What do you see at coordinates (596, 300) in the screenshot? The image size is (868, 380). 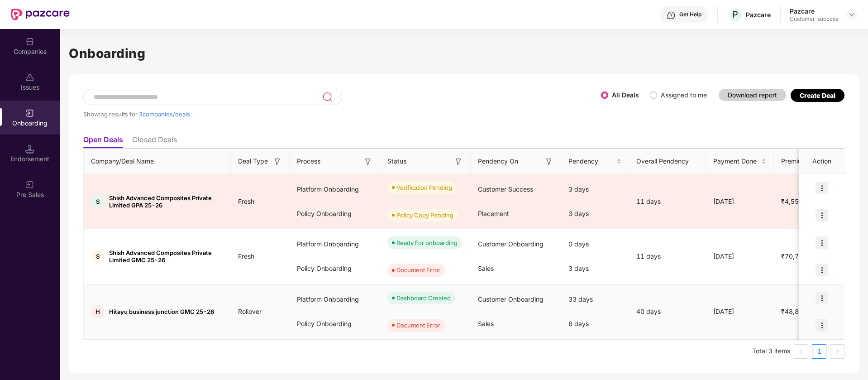 I see `div: 33 days` at bounding box center [596, 300].